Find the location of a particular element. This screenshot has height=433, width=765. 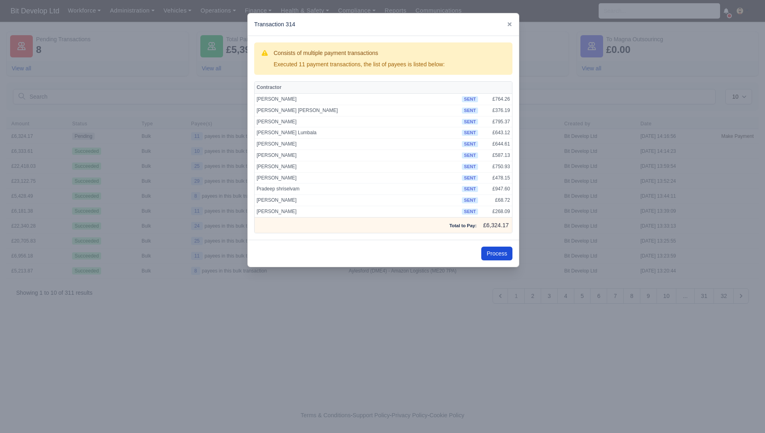

td: £643.12 is located at coordinates (496, 133).